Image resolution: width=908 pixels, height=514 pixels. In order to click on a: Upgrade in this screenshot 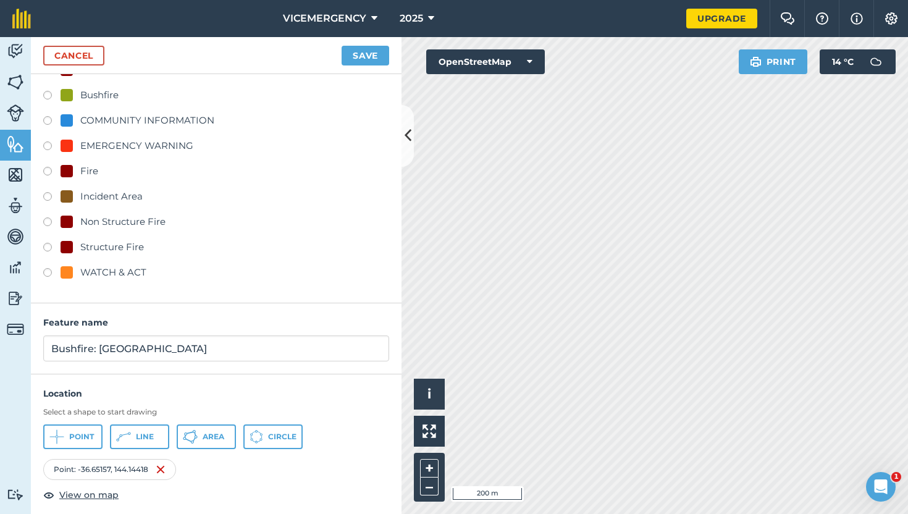, I will do `click(722, 19)`.